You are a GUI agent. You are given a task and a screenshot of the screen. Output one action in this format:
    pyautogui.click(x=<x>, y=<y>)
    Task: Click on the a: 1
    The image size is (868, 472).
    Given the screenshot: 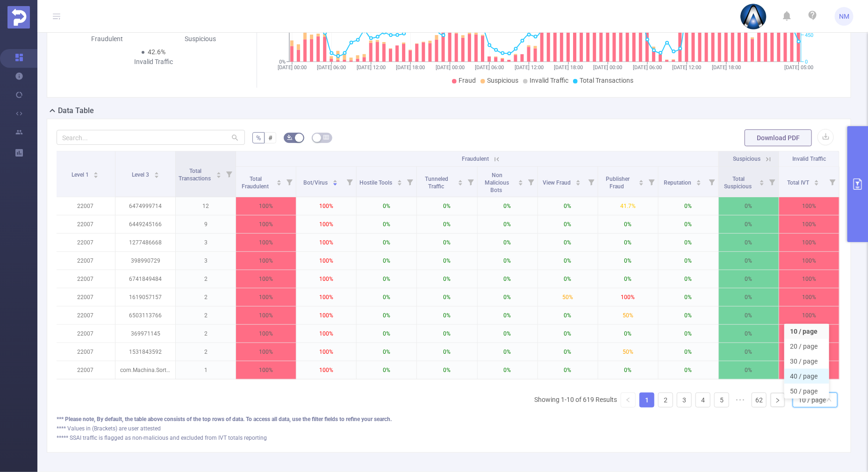 What is the action you would take?
    pyautogui.click(x=647, y=400)
    